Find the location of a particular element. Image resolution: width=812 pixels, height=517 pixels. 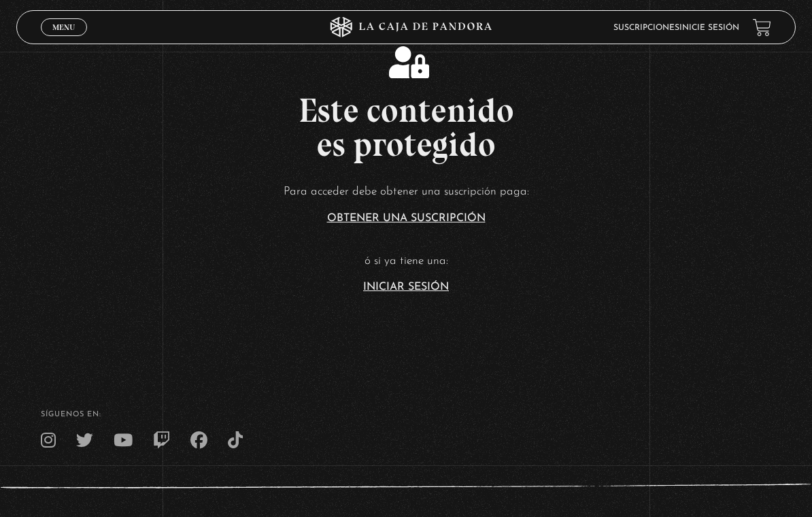

a: Suscripciones is located at coordinates (646, 28).